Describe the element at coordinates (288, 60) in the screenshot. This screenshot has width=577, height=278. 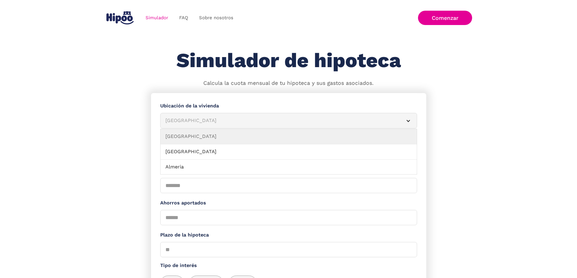
I see `h1: Simulador de hipoteca` at that location.